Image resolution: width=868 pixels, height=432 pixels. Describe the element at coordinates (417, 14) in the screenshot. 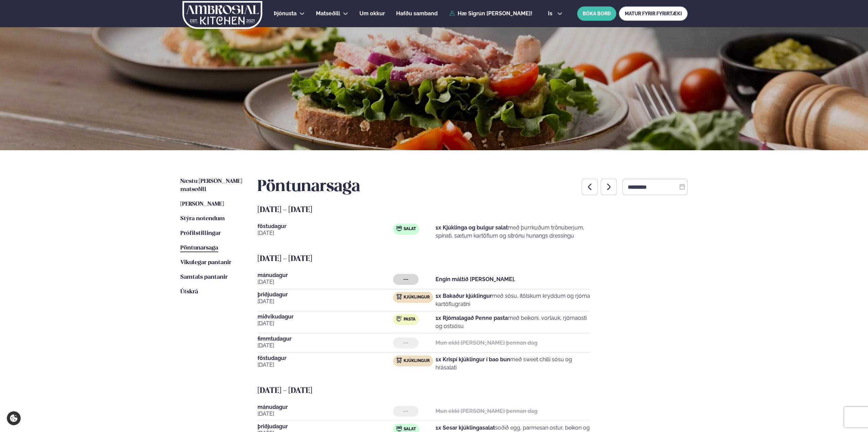

I see `a: Hafðu samband` at that location.